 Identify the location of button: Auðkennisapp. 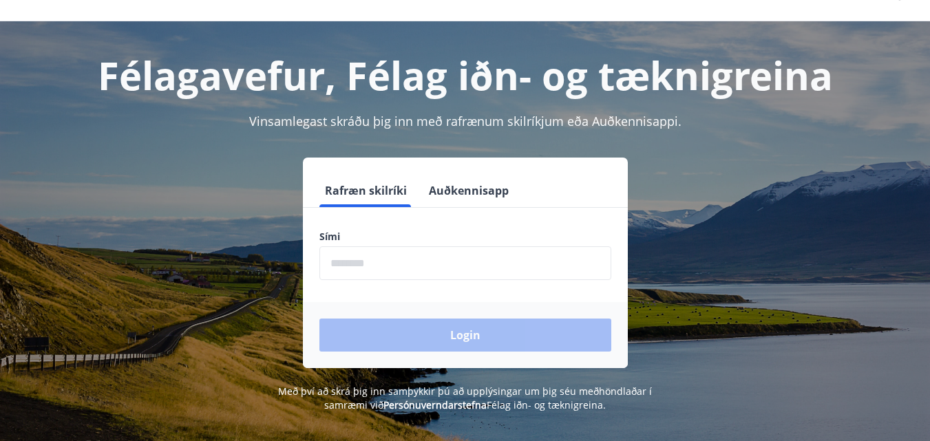
(469, 191).